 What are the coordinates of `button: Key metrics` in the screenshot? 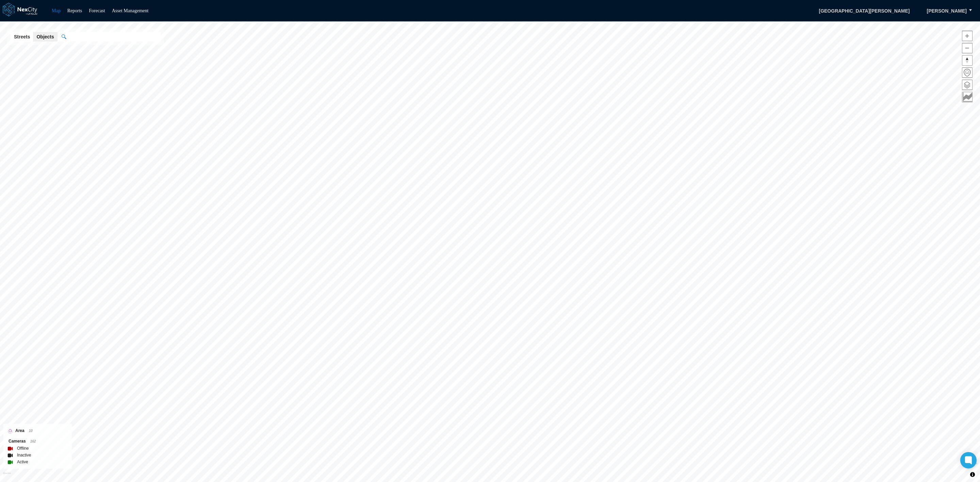 It's located at (967, 97).